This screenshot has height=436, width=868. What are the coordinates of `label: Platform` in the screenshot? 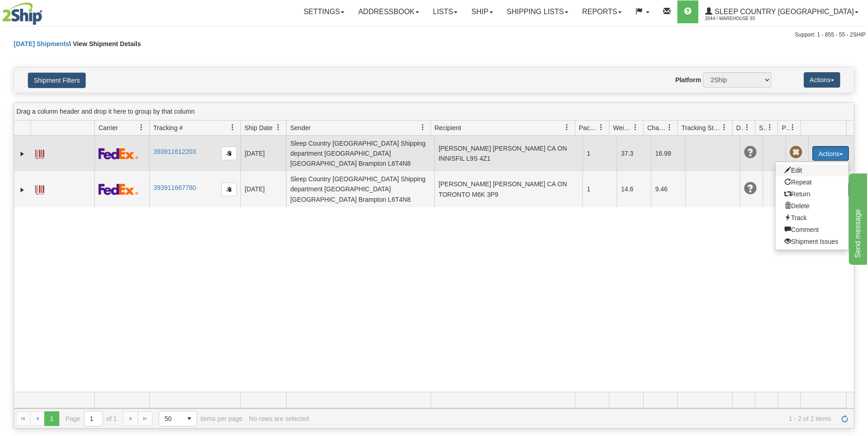 It's located at (688, 80).